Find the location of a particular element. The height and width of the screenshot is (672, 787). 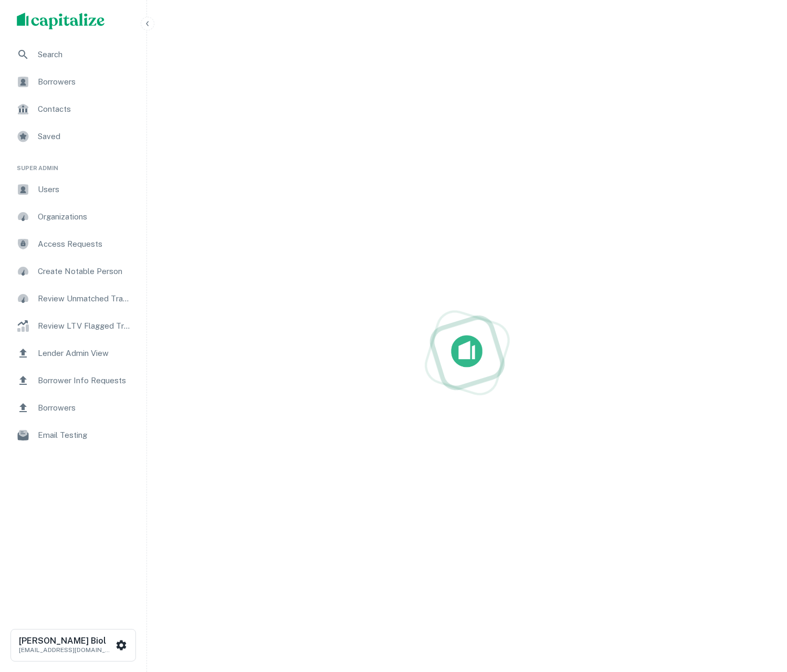

a: Borrower Info Requests is located at coordinates (73, 381).